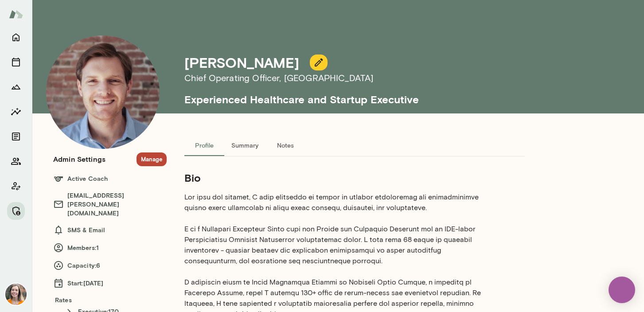  What do you see at coordinates (16, 136) in the screenshot?
I see `button: Documents` at bounding box center [16, 136].